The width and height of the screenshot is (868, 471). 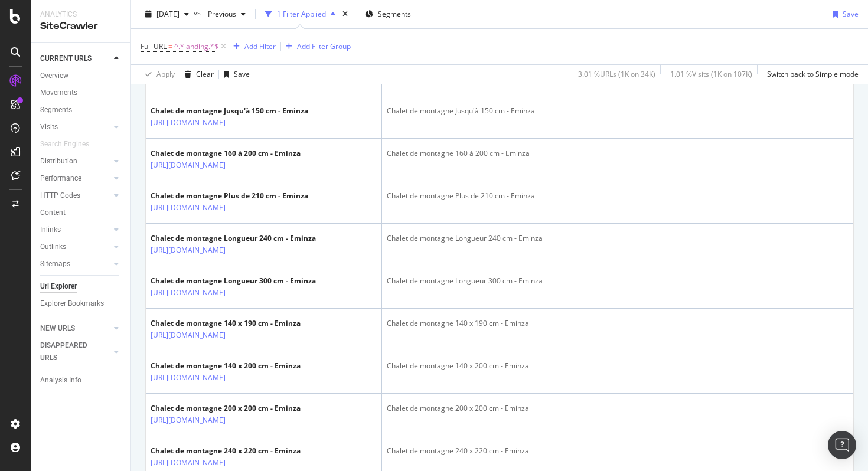 What do you see at coordinates (75, 161) in the screenshot?
I see `a: Distribution` at bounding box center [75, 161].